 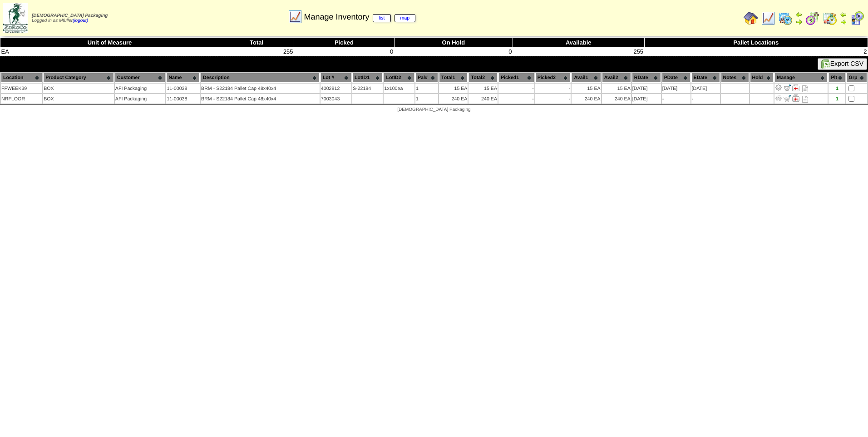 What do you see at coordinates (22, 98) in the screenshot?
I see `td: NRFLOOR` at bounding box center [22, 98].